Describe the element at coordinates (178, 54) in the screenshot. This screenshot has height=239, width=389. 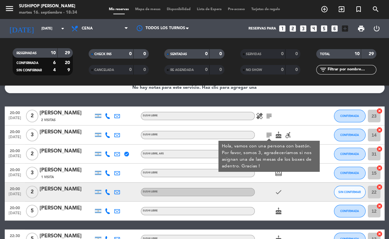
I see `span: SENTADAS` at that location.